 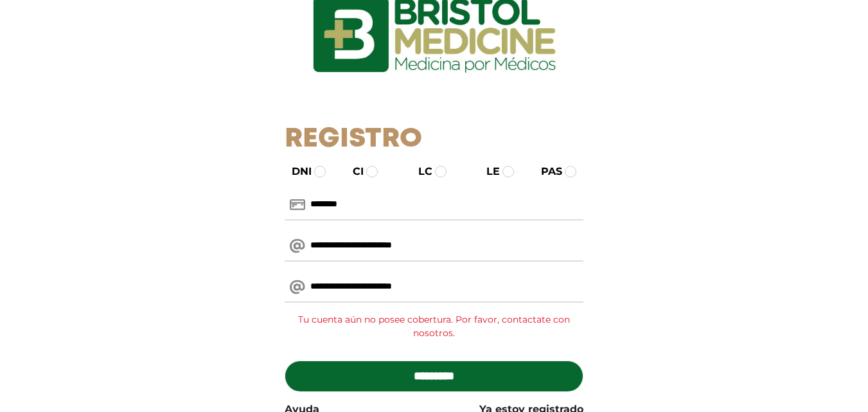 I want to click on label: LC, so click(x=420, y=171).